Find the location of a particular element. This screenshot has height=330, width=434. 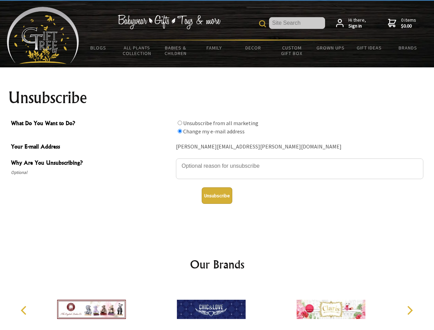

span: Why Are You Unsubscribing? is located at coordinates (92, 163).